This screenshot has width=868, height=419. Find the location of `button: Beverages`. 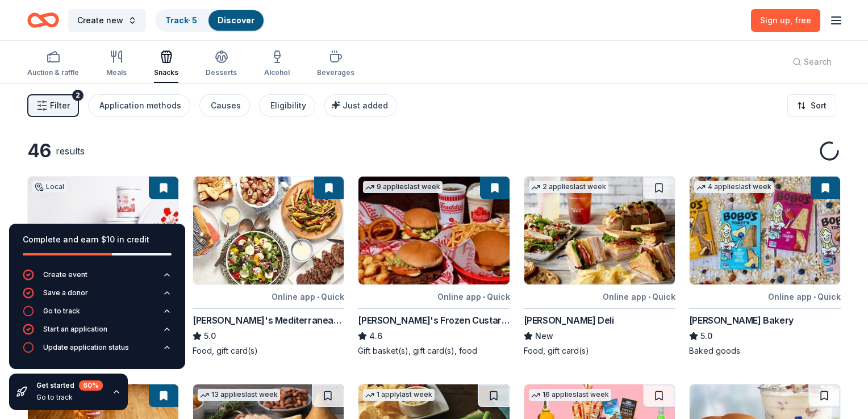

button: Beverages is located at coordinates (336, 64).